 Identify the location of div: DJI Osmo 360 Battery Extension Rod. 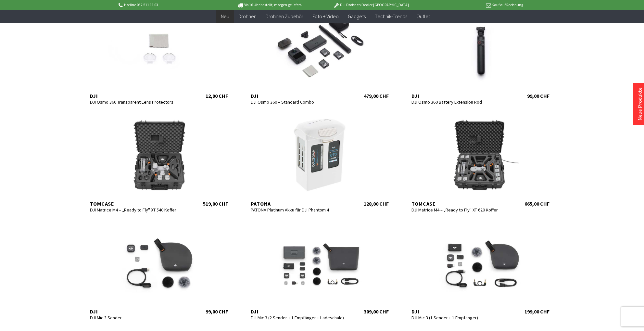
(460, 102).